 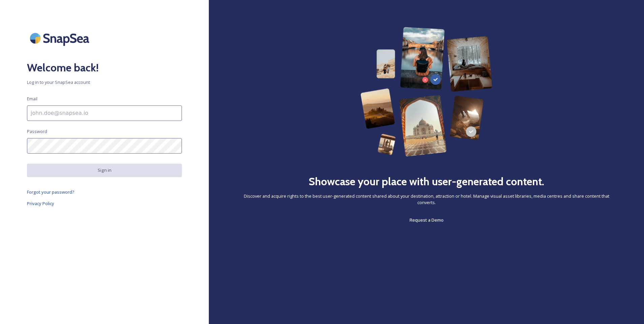 What do you see at coordinates (40, 203) in the screenshot?
I see `span: Privacy Policy` at bounding box center [40, 203].